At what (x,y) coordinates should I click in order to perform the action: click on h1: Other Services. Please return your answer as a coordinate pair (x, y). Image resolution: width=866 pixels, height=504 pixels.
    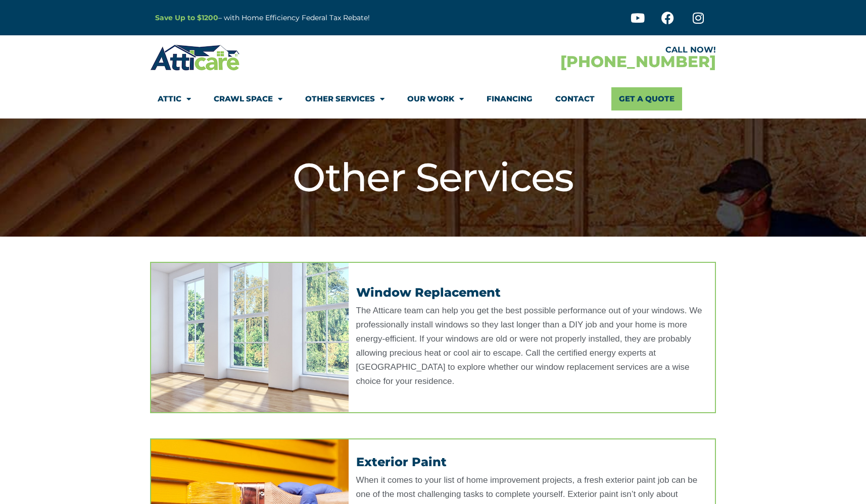
    Looking at the image, I should click on (433, 178).